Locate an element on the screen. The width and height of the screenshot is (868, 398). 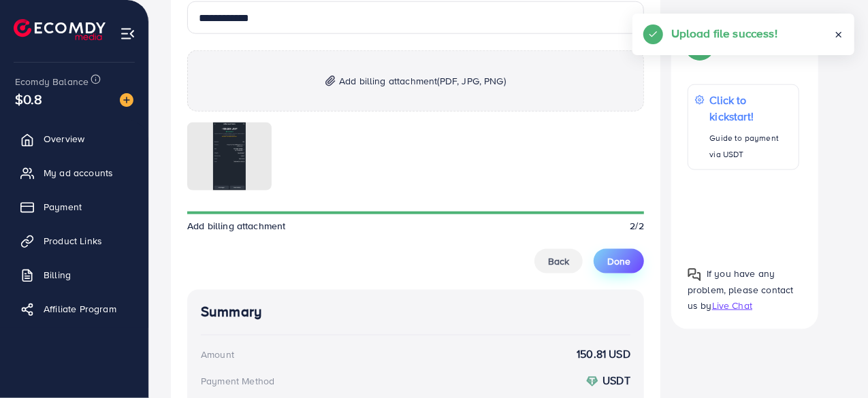
span: Ecomdy Balance is located at coordinates (52, 82).